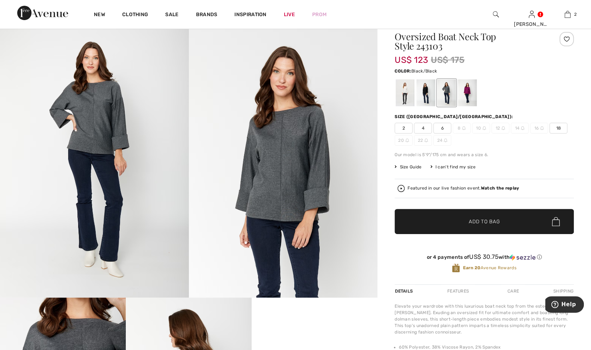  What do you see at coordinates (99, 15) in the screenshot?
I see `a: New` at bounding box center [99, 15].